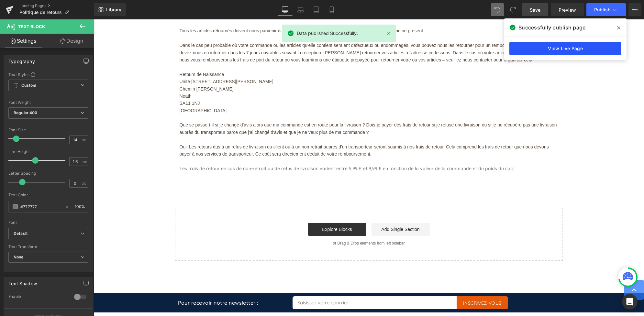  What do you see at coordinates (19, 257) in the screenshot?
I see `b: None` at bounding box center [19, 257].